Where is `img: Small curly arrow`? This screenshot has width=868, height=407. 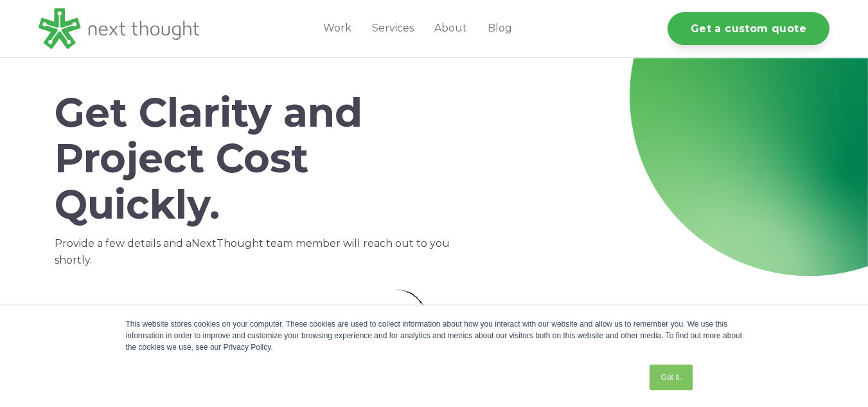 img: Small curly arrow is located at coordinates (435, 335).